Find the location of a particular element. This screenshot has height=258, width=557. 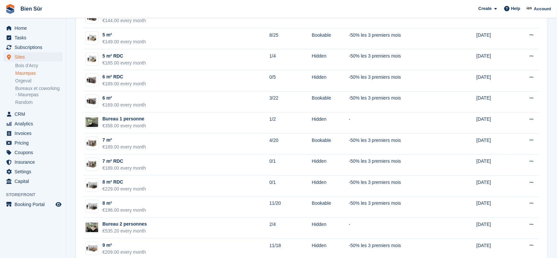

span: Storefront is located at coordinates (36, 195).